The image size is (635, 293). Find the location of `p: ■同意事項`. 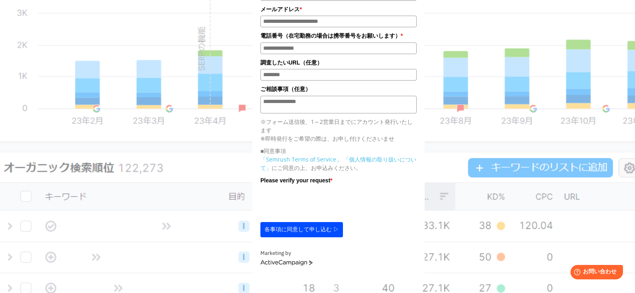

p: ■同意事項 is located at coordinates (338, 151).